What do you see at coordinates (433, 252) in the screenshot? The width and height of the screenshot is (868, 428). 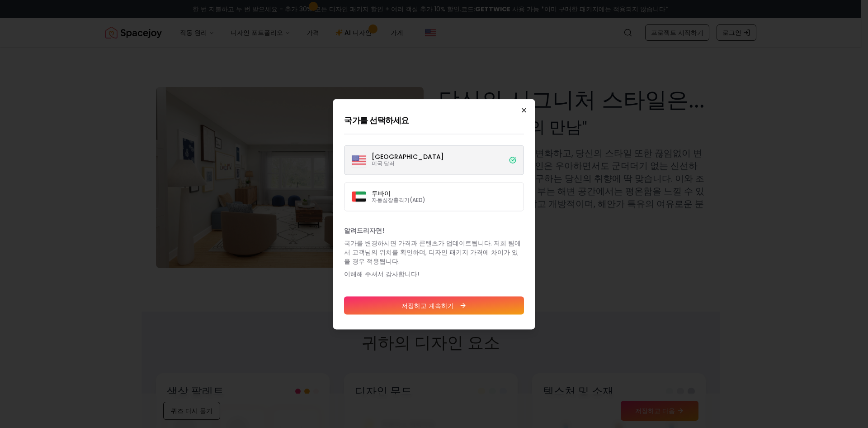 I see `font: 국가를 변경하시면 가격과 콘텐츠가 업데이트됩니다. 저희 팀에서 고객님의 위치를 ​​확인하며, 디자인 패키지 가격에 차이가 있을 경우 적용됩니다.` at bounding box center [433, 252].